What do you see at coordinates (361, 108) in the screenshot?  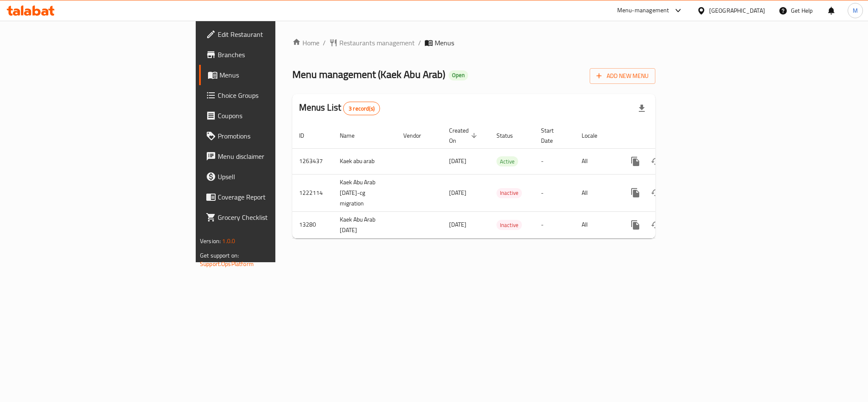 I see `div: Total records count` at bounding box center [361, 108].